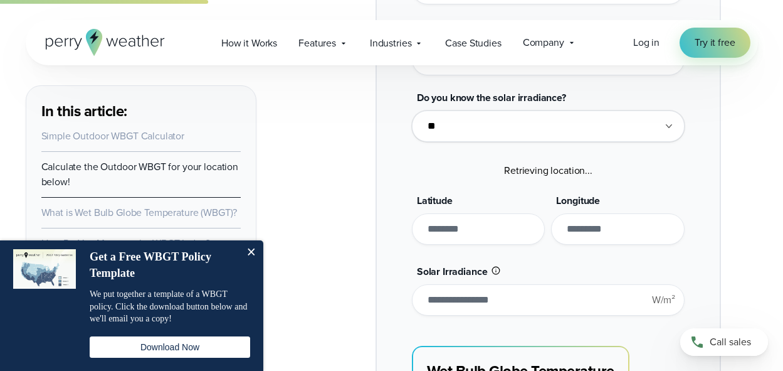  Describe the element at coordinates (715, 43) in the screenshot. I see `a: Try it free` at that location.